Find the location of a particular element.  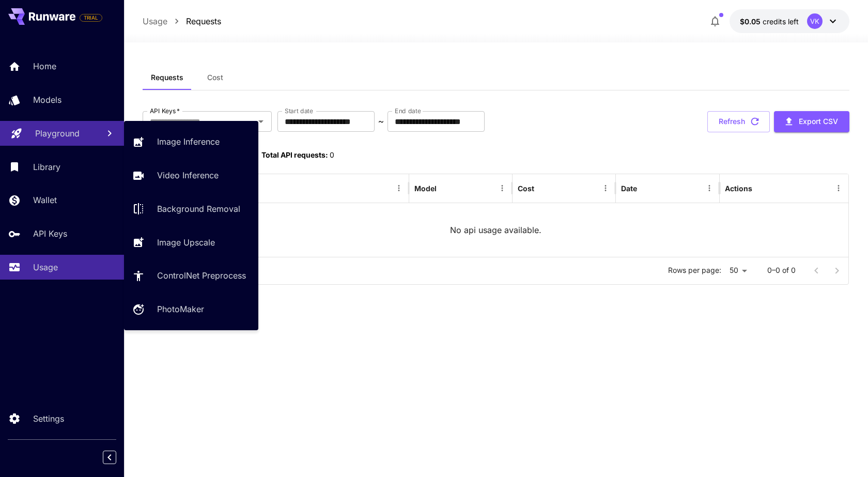

p: 0–0 of 0 is located at coordinates (781, 271).